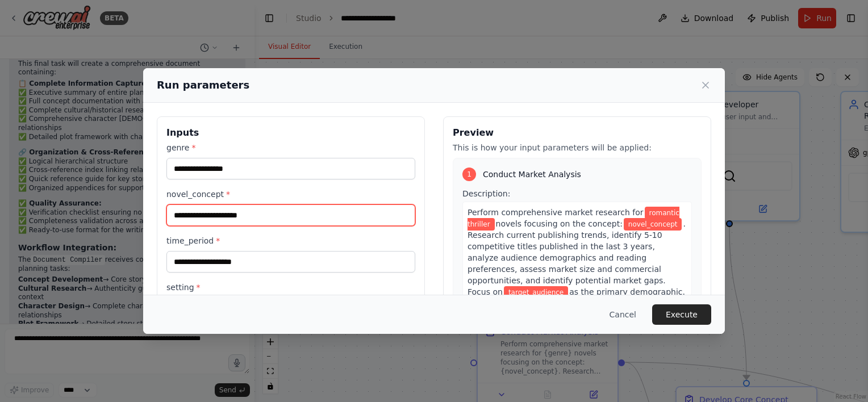  I want to click on label: genre, so click(291, 148).